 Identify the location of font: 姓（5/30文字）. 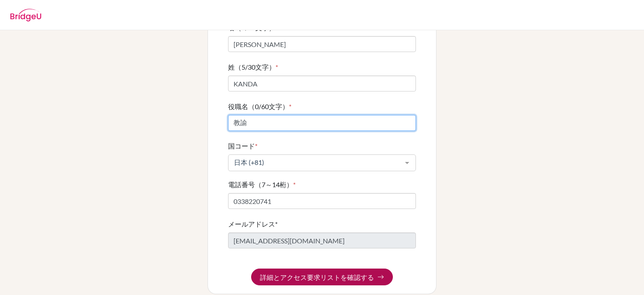
(252, 67).